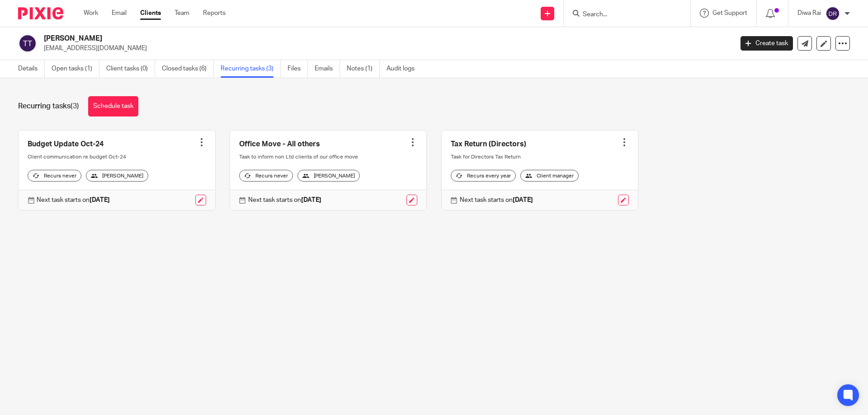 The image size is (868, 415). What do you see at coordinates (730, 13) in the screenshot?
I see `span: Get Support` at bounding box center [730, 13].